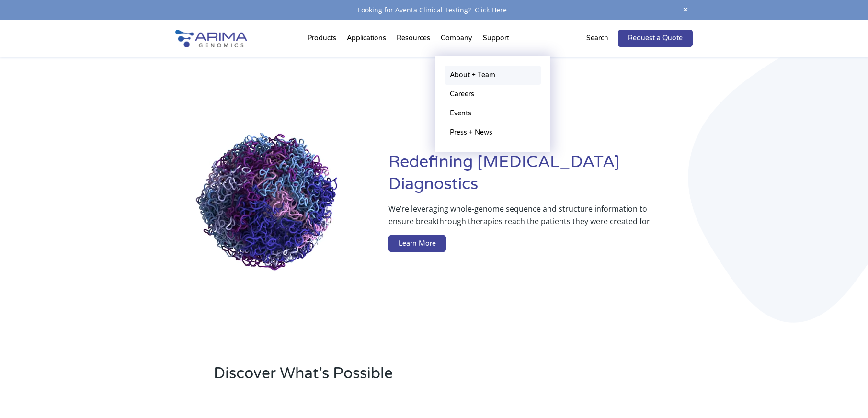 The height and width of the screenshot is (418, 868). I want to click on div: Chat Widget, so click(845, 395).